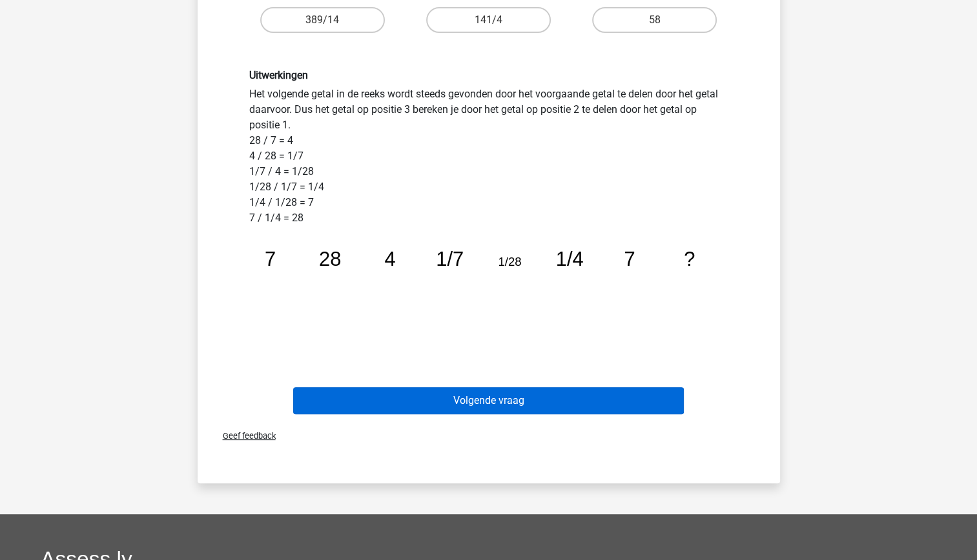 Image resolution: width=977 pixels, height=560 pixels. Describe the element at coordinates (488, 75) in the screenshot. I see `h6: Uitwerkingen` at that location.